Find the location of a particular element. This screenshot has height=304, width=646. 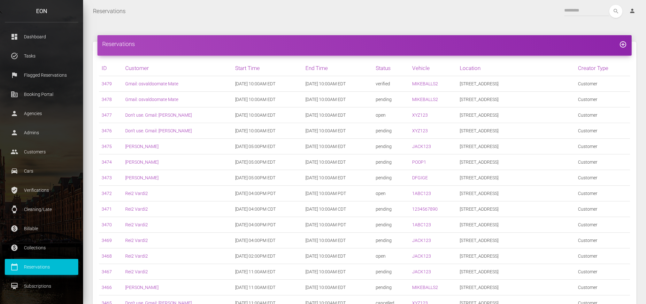

p: Subscriptions is located at coordinates (42, 286).